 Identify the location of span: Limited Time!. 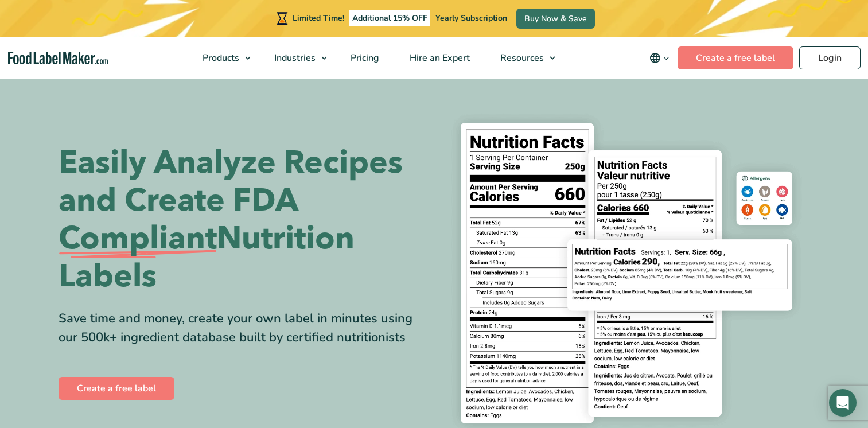
(318, 18).